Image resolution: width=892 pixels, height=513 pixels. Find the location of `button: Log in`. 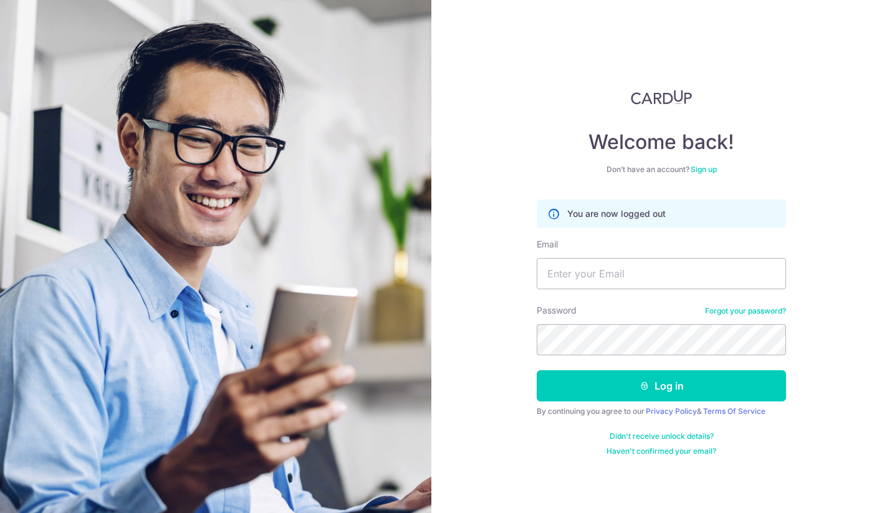

button: Log in is located at coordinates (661, 386).